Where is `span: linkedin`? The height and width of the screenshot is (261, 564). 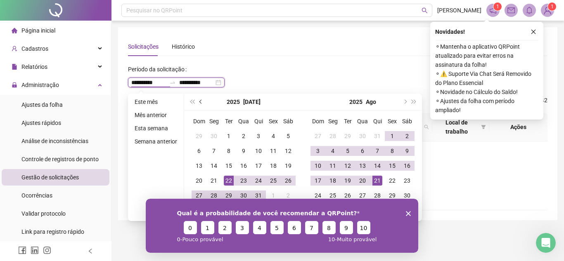 span: linkedin is located at coordinates (35, 251).